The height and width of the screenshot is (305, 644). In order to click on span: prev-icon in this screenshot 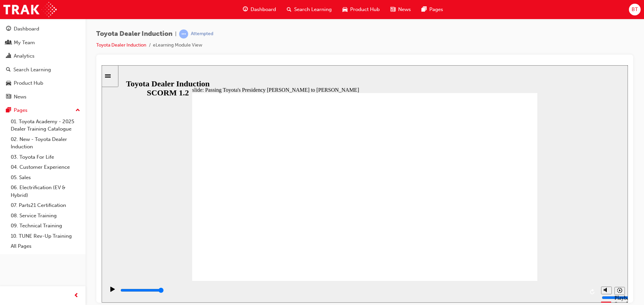, I will do `click(76, 296)`.